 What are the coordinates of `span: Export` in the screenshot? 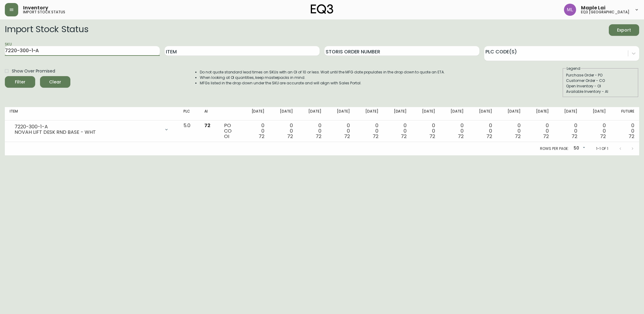 It's located at (624, 30).